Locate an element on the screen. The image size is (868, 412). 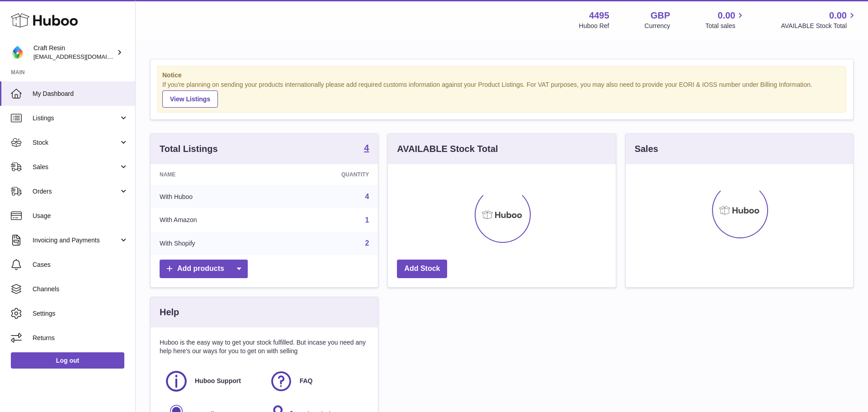
span: Huboo Support is located at coordinates (218, 380).